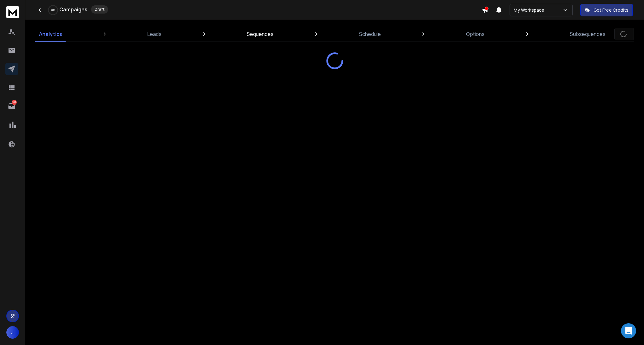 The width and height of the screenshot is (644, 345). What do you see at coordinates (155, 34) in the screenshot?
I see `a: Leads` at bounding box center [155, 34].